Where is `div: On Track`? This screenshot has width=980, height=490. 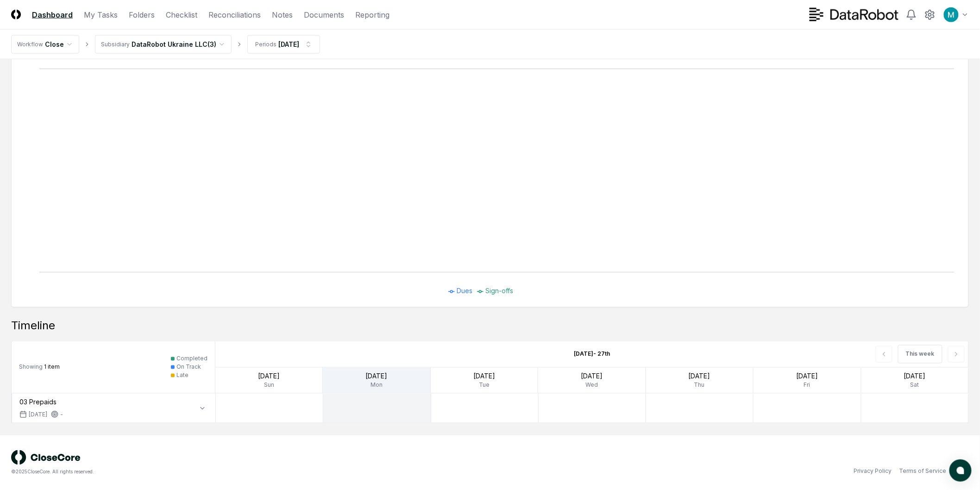 div: On Track is located at coordinates (188, 367).